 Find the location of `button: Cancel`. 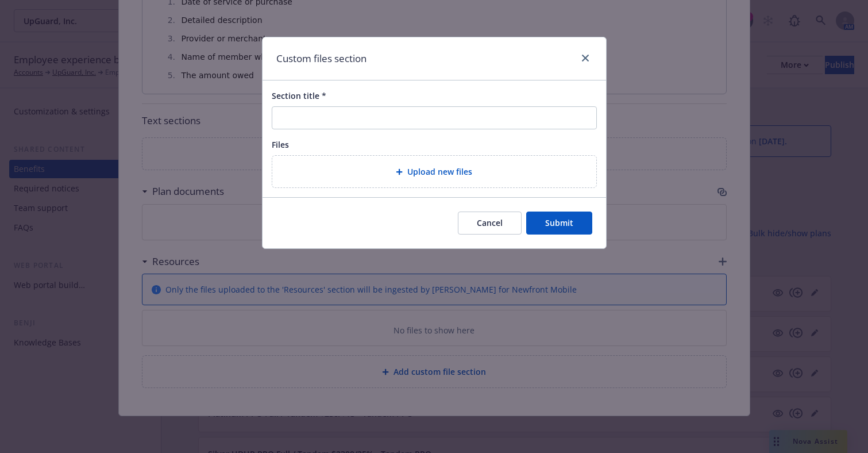

button: Cancel is located at coordinates (490, 223).